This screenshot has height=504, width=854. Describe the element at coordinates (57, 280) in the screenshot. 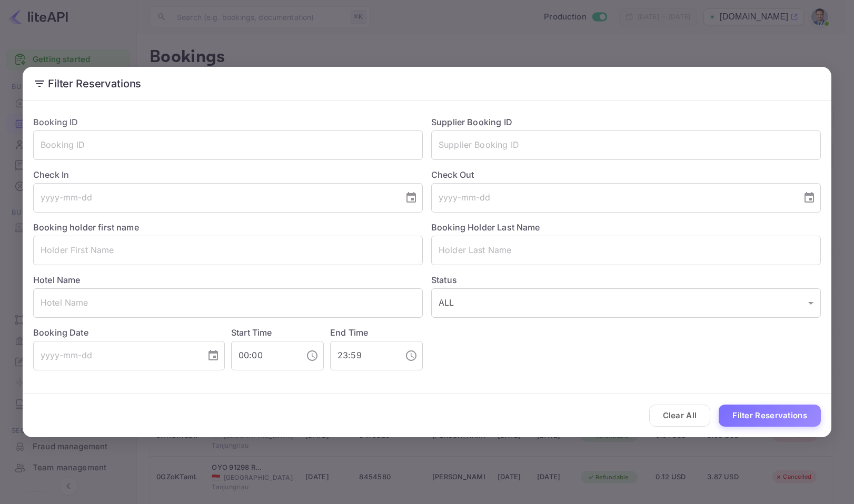

I see `label: Hotel Name` at that location.